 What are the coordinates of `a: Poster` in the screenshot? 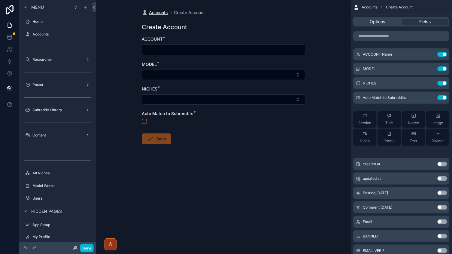 It's located at (58, 85).